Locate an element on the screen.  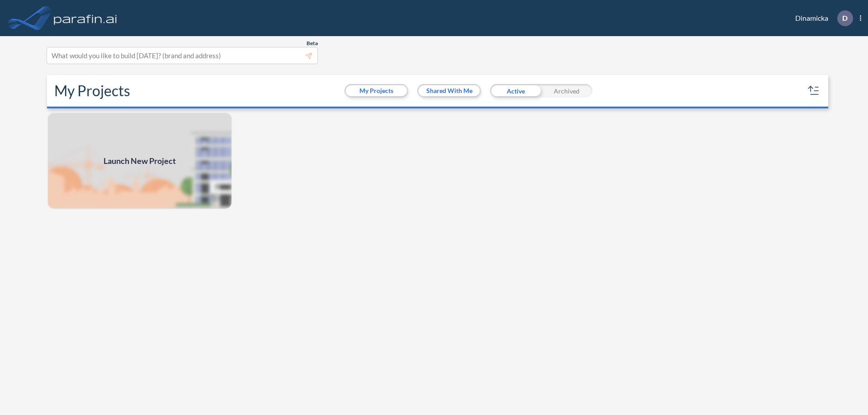
button: sort is located at coordinates (814, 91).